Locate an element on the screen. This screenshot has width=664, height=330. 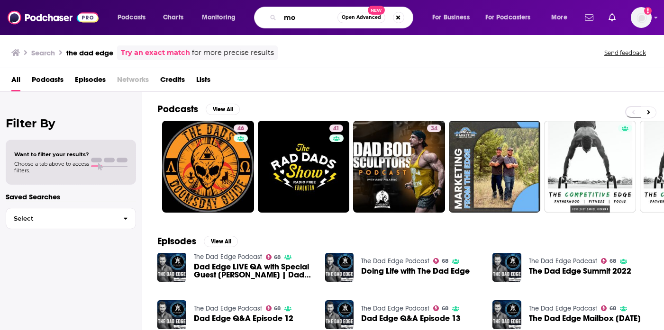
div: Search podcasts, credits, & more... is located at coordinates (342, 18).